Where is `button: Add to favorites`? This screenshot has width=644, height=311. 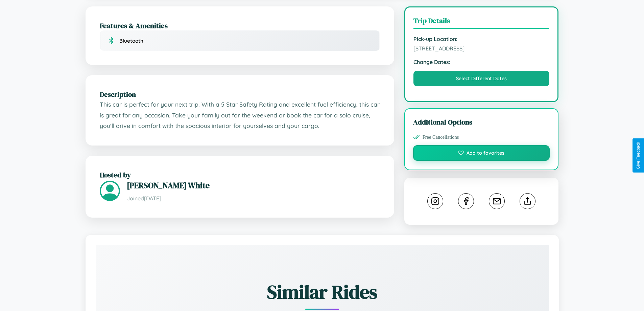 button: Add to favorites is located at coordinates (481, 153).